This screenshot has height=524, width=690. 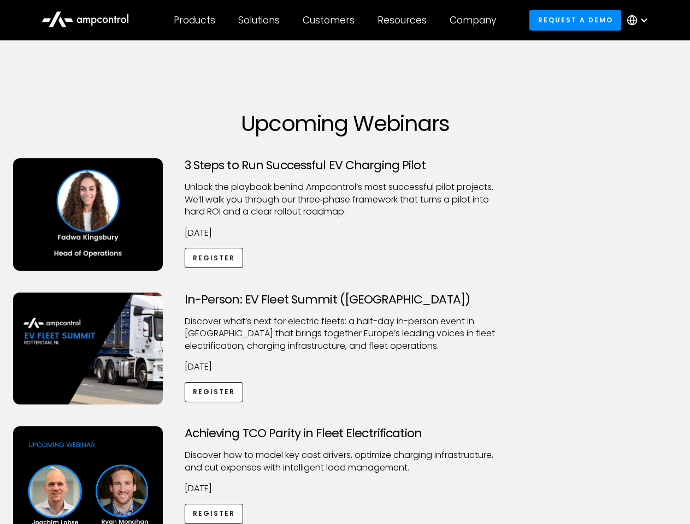 What do you see at coordinates (345, 461) in the screenshot?
I see `p: Discover how to model key cost drivers, optimize charging infrastructure, and cut expenses with i...` at bounding box center [345, 461].